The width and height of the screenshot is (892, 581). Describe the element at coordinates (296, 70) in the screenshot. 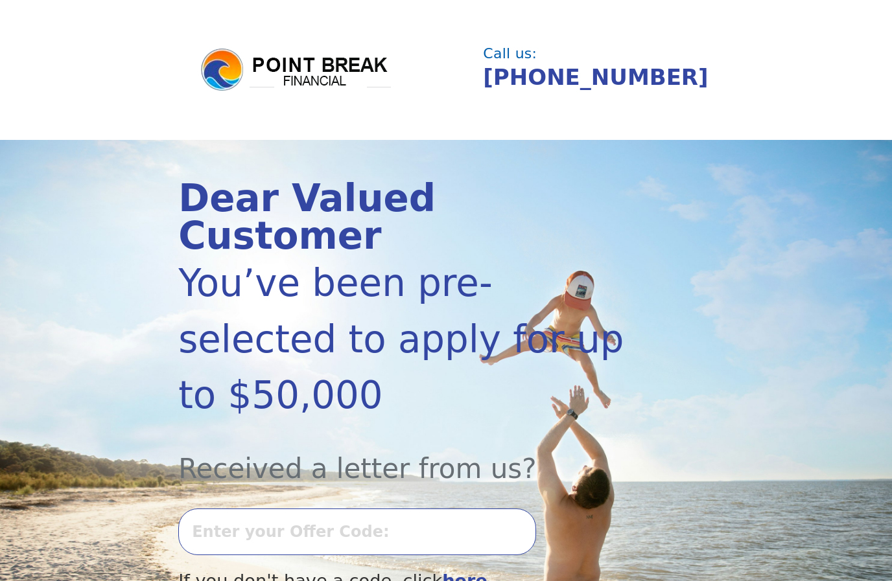

I see `img: logo.png` at that location.